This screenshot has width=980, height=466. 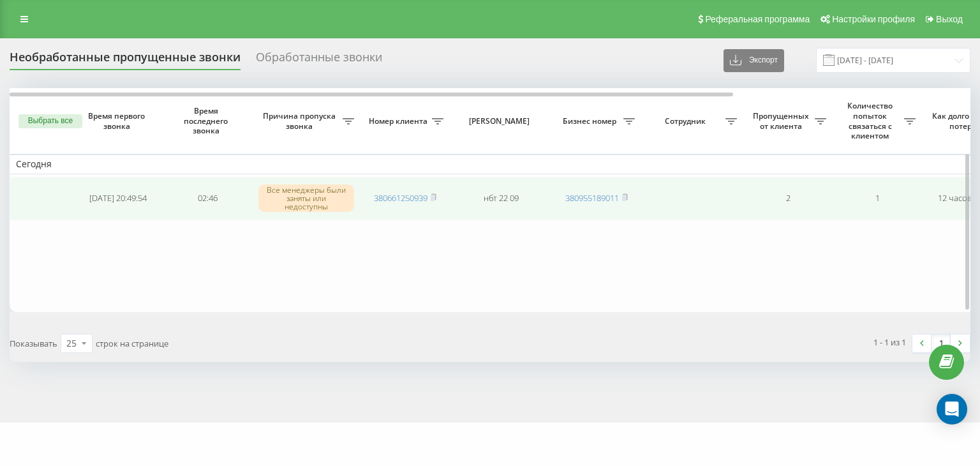 What do you see at coordinates (306, 199) in the screenshot?
I see `div: Все менеджеры были заняты или недоступны` at bounding box center [306, 199].